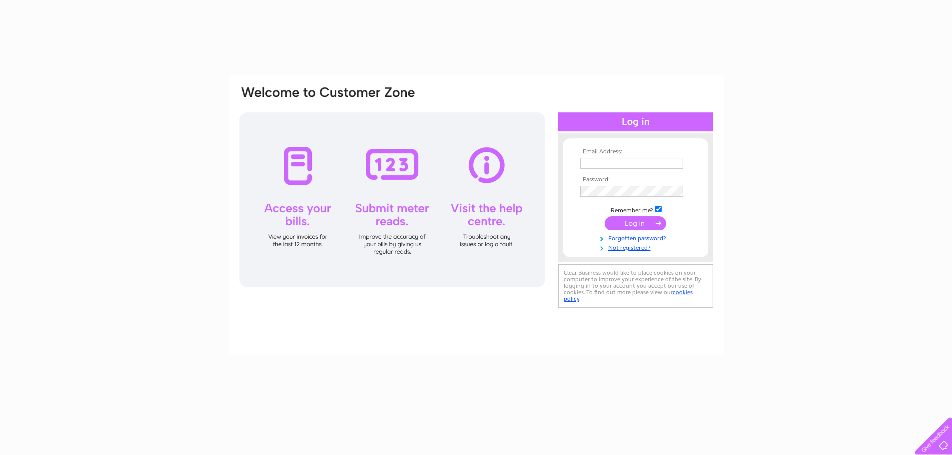 This screenshot has width=952, height=455. Describe the element at coordinates (637, 237) in the screenshot. I see `a: Forgotten password?` at that location.